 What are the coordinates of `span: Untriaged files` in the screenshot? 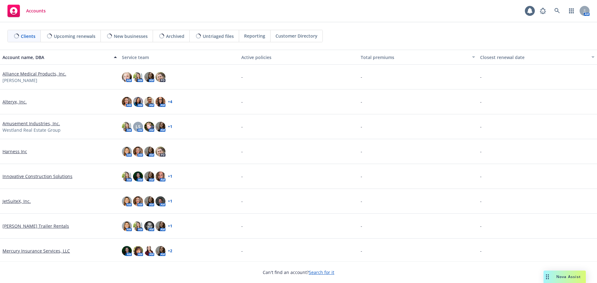 It's located at (218, 36).